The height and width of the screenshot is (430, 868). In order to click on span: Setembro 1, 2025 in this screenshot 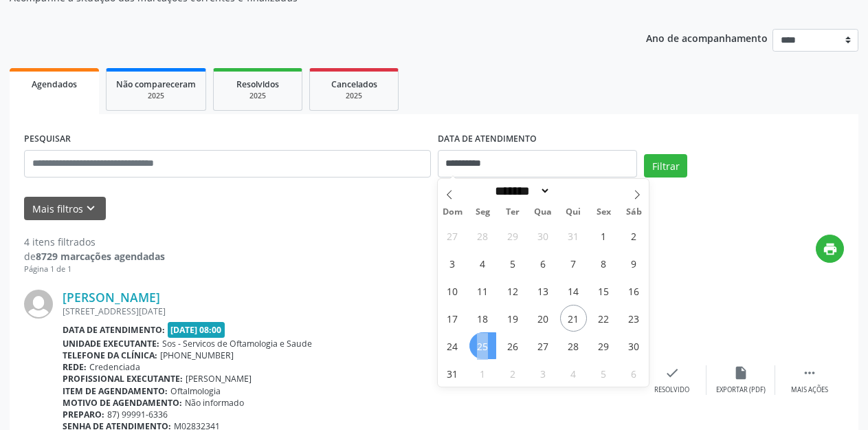, I will do `click(482, 373)`.